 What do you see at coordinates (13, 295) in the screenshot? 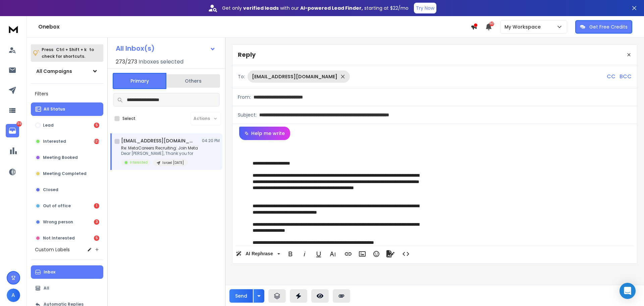
I see `button: A` at bounding box center [13, 295].